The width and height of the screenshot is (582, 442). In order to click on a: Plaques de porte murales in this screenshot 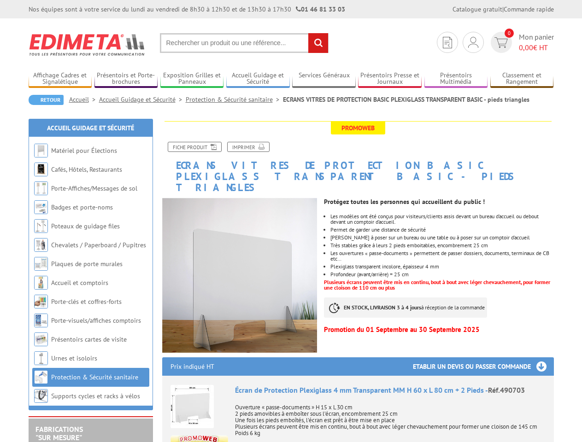, I will do `click(87, 264)`.